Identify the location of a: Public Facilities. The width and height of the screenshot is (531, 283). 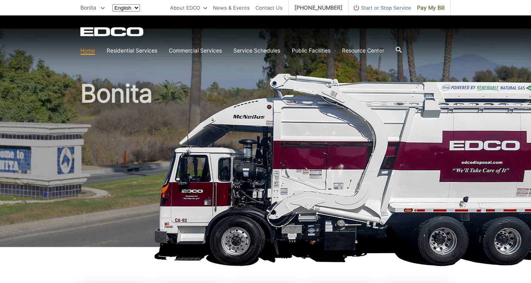
(311, 51).